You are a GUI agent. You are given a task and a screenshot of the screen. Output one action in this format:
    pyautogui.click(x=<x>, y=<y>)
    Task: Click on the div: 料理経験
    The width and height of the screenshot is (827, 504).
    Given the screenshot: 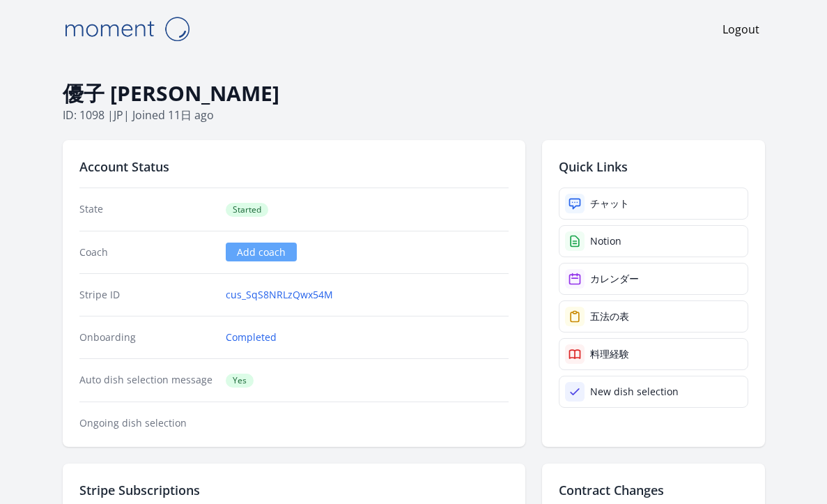 What is the action you would take?
    pyautogui.click(x=610, y=354)
    